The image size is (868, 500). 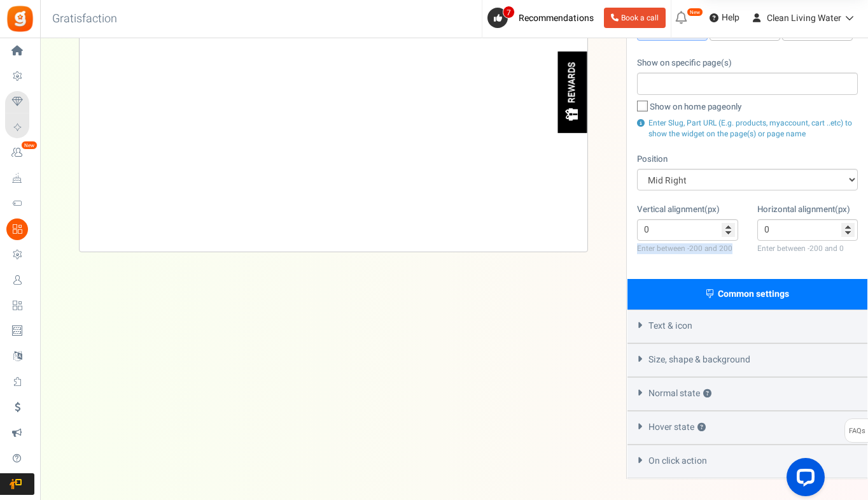 What do you see at coordinates (556, 18) in the screenshot?
I see `span: Recommendations` at bounding box center [556, 18].